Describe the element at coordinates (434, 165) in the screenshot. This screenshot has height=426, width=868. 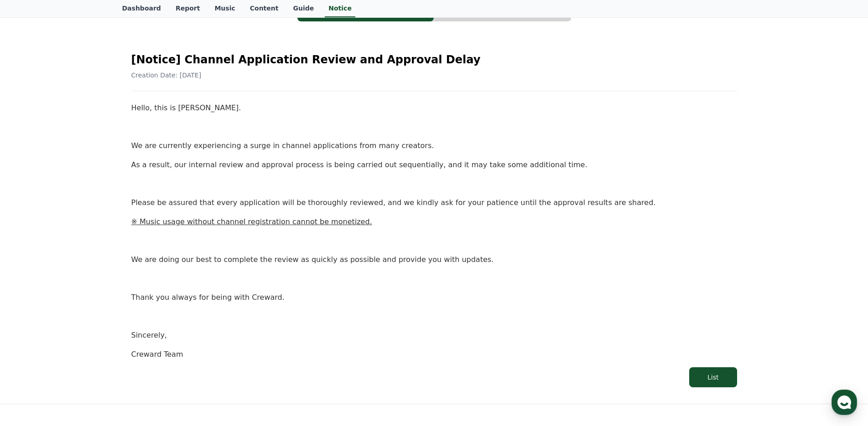
I see `p: As a result, our internal review and approval process is being carried out sequentially, and it m...` at that location.